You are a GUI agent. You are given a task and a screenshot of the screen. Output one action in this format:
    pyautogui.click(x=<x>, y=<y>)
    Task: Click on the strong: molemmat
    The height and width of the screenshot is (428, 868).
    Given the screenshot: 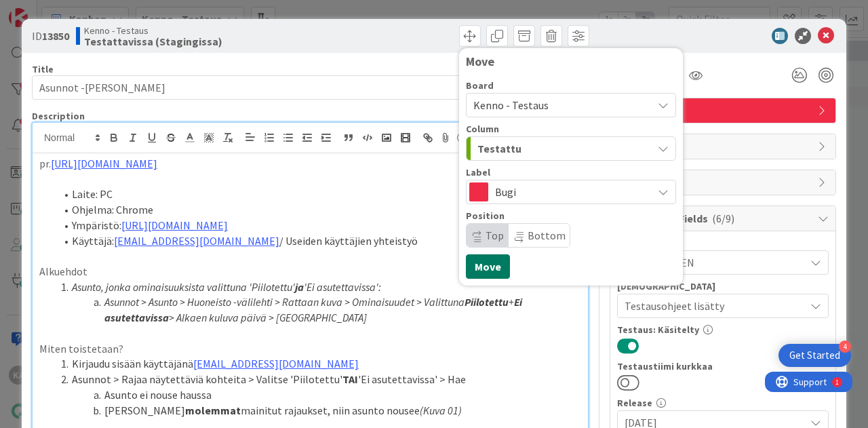 What is the action you would take?
    pyautogui.click(x=213, y=410)
    